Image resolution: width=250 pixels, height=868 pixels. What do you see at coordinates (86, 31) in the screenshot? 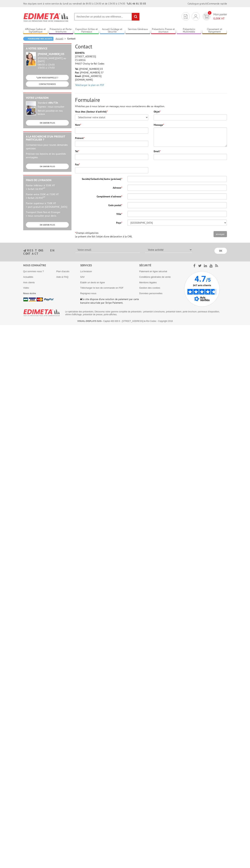
I see `a: Exposition Grilles et Panneaux` at bounding box center [86, 31].